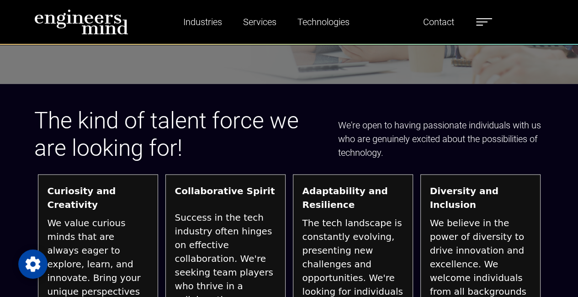 The width and height of the screenshot is (578, 297). I want to click on a: Contact, so click(439, 22).